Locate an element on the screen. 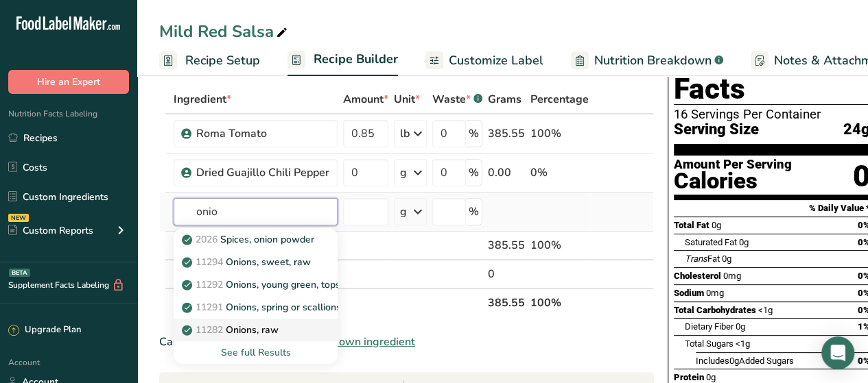 This screenshot has height=383, width=868. span: Cholesterol is located at coordinates (697, 275).